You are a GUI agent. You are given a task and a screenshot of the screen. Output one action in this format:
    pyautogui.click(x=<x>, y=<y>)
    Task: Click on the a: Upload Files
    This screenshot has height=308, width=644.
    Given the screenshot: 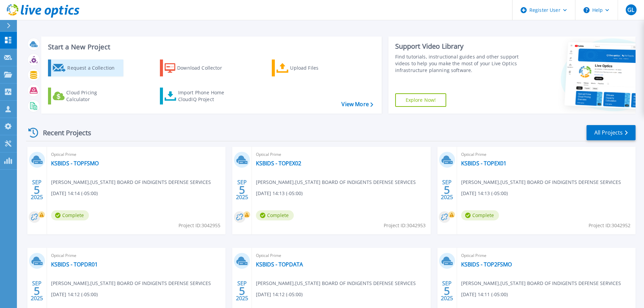 What is the action you would take?
    pyautogui.click(x=310, y=68)
    